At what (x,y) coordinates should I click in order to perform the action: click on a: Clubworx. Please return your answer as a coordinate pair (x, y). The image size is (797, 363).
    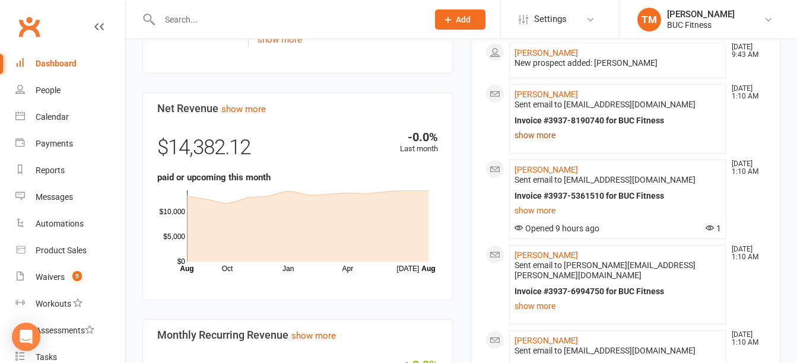
    Looking at the image, I should click on (29, 27).